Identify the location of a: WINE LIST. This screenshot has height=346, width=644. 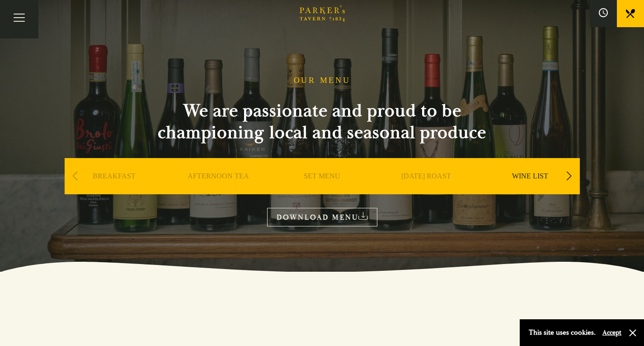
(530, 190).